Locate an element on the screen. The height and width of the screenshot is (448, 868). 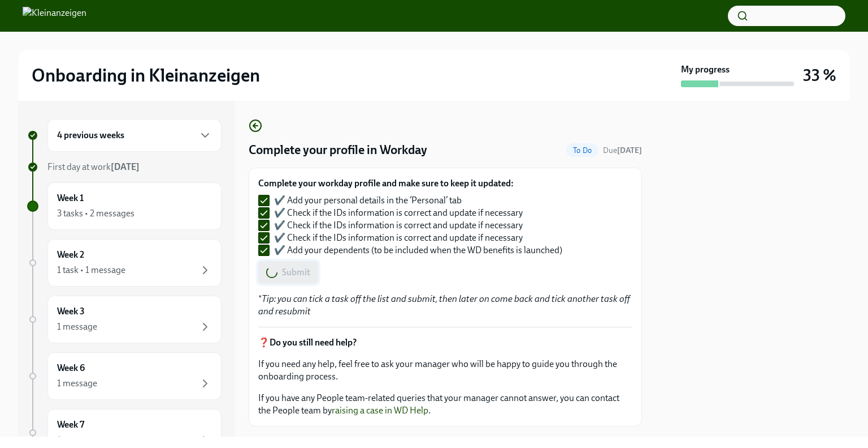
a: Week 21 task • 1 message is located at coordinates (125, 262).